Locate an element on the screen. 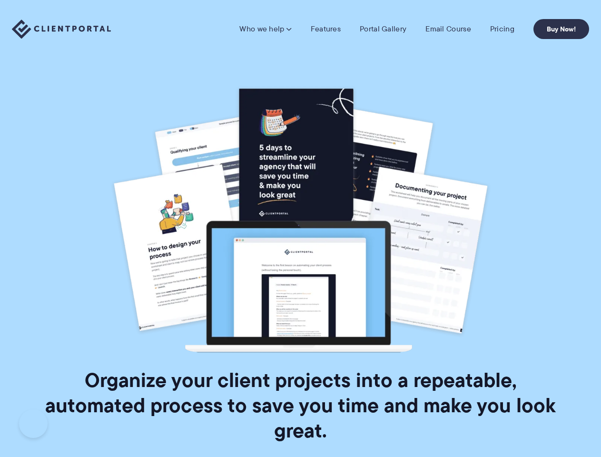 This screenshot has height=457, width=601. a: Portal Gallery is located at coordinates (383, 29).